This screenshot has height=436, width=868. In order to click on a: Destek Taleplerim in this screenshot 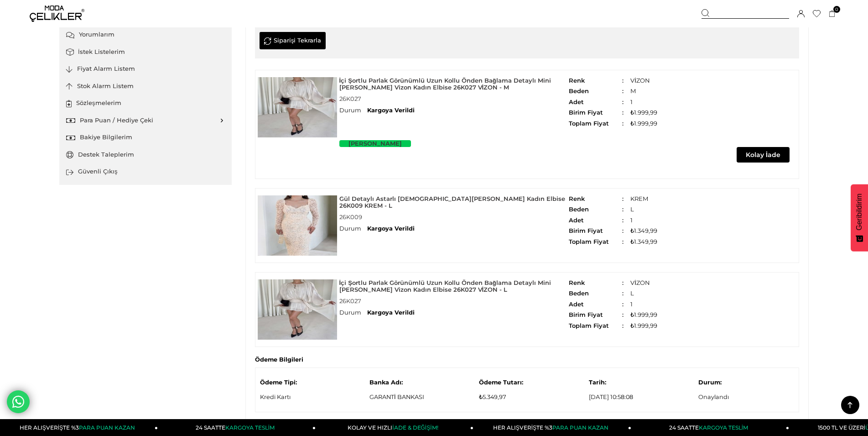, I will do `click(145, 155)`.